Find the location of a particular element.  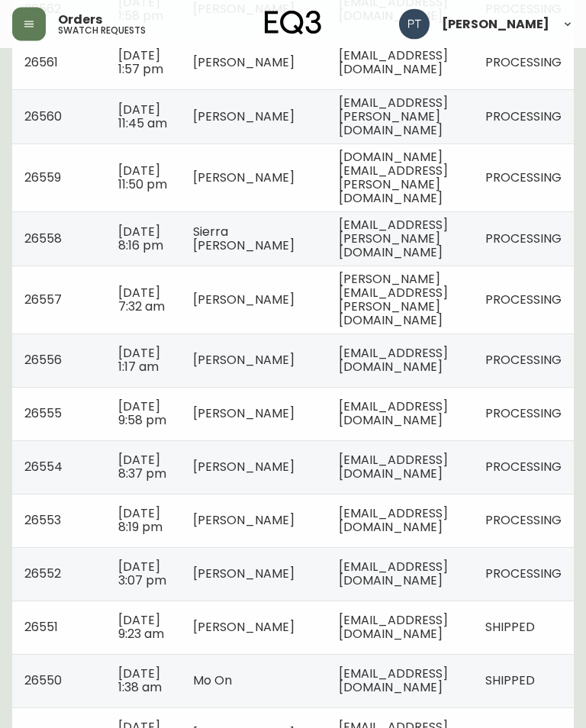

span: 26550 is located at coordinates (43, 681).